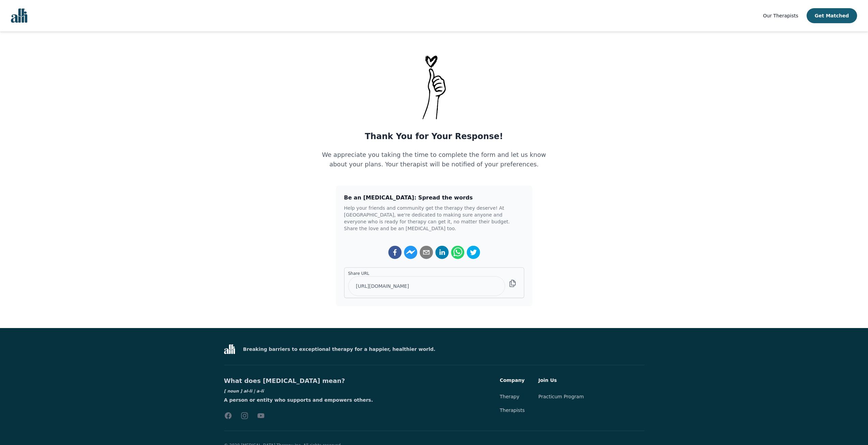 The width and height of the screenshot is (868, 445). Describe the element at coordinates (561, 381) in the screenshot. I see `h3: Join Us` at that location.